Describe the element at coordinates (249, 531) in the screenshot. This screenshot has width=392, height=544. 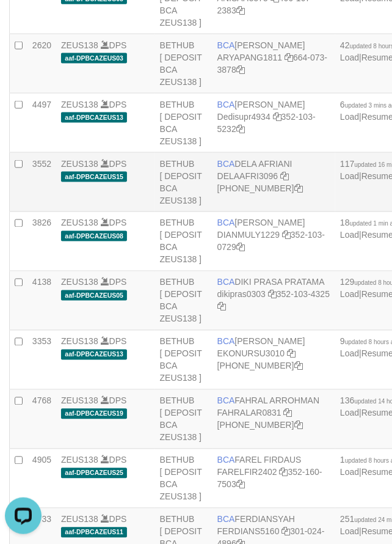
I see `a: FERDIANS5160` at that location.